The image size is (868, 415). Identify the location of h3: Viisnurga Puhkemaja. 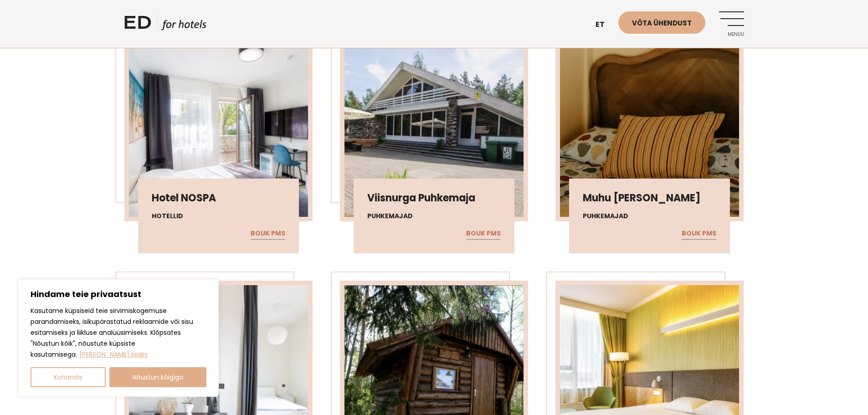
(434, 198).